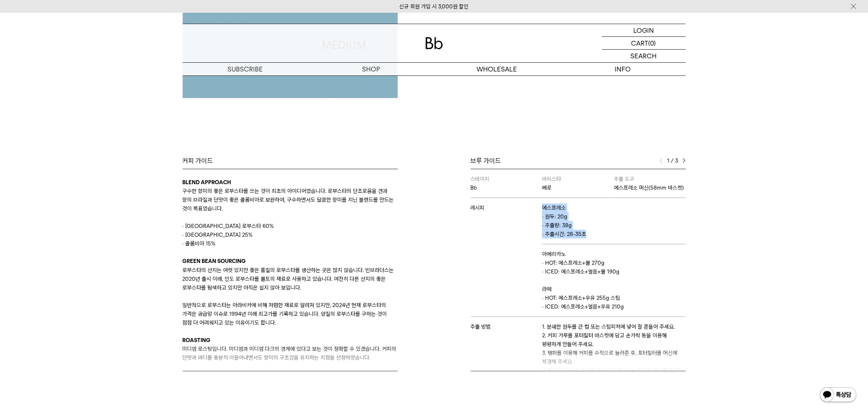 This screenshot has height=415, width=868. I want to click on p: 에스프레소 머신(58mm 바스켓), so click(650, 187).